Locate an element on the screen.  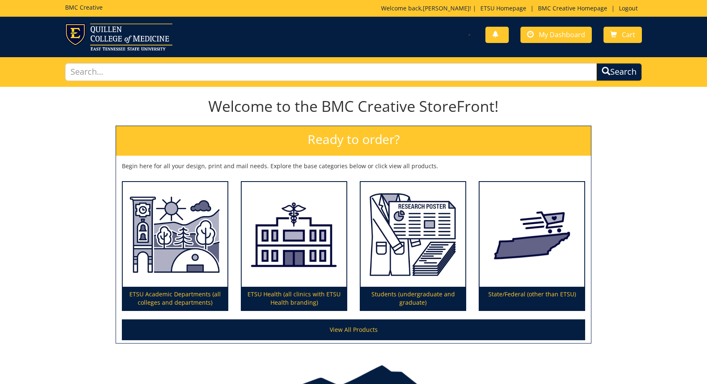
a: ETSU Homepage is located at coordinates (503, 8).